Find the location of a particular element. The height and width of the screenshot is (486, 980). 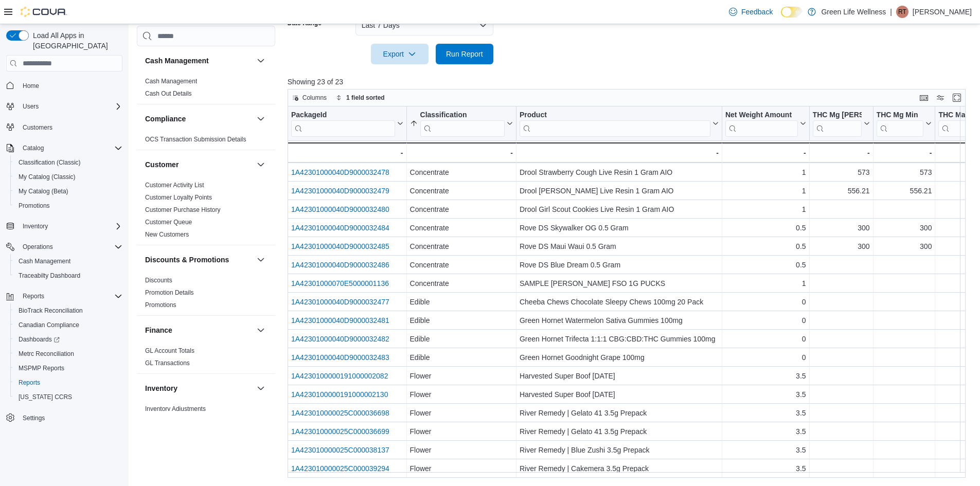

span: Promotions is located at coordinates (34, 206).